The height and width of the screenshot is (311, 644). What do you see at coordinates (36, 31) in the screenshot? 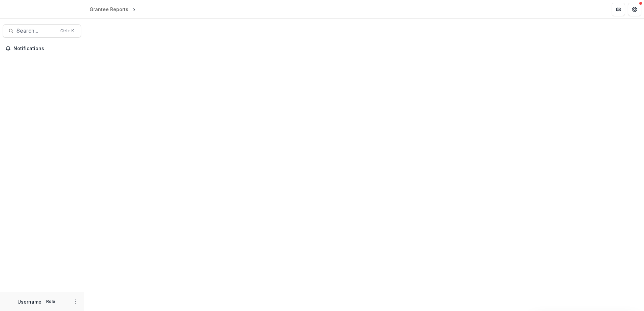
I see `span: Search...` at bounding box center [36, 31].